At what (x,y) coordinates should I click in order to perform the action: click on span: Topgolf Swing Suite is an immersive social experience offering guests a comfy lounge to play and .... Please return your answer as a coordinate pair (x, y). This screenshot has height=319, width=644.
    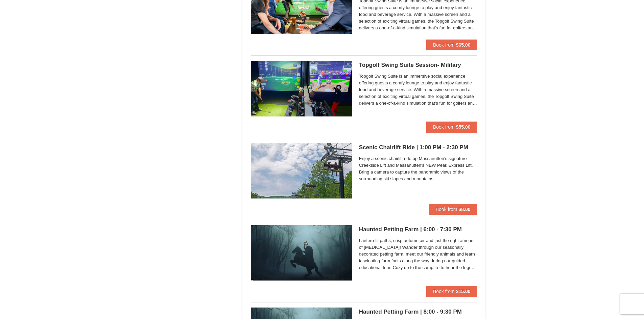
    Looking at the image, I should click on (418, 90).